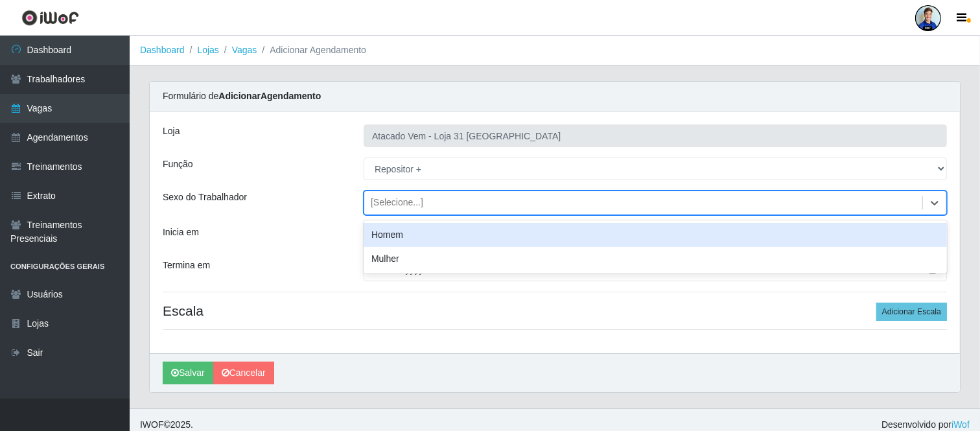  Describe the element at coordinates (311, 50) in the screenshot. I see `li: Adicionar Agendamento` at that location.